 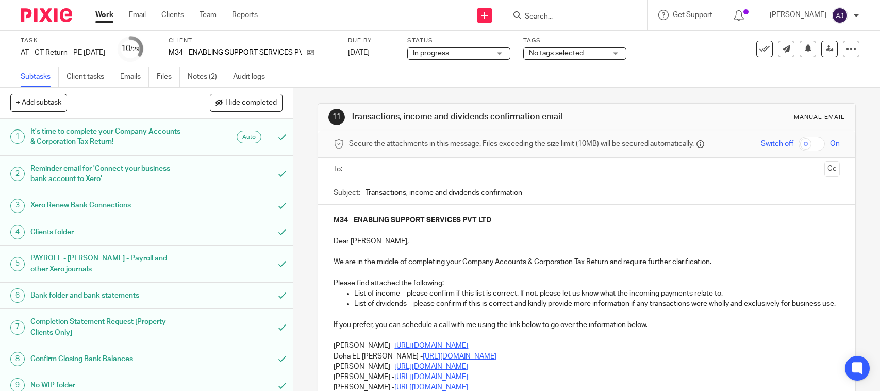 What do you see at coordinates (597, 293) in the screenshot?
I see `p: List of income – please confirm if this list is correct. If not, please let us know what the inco...` at bounding box center [597, 293].